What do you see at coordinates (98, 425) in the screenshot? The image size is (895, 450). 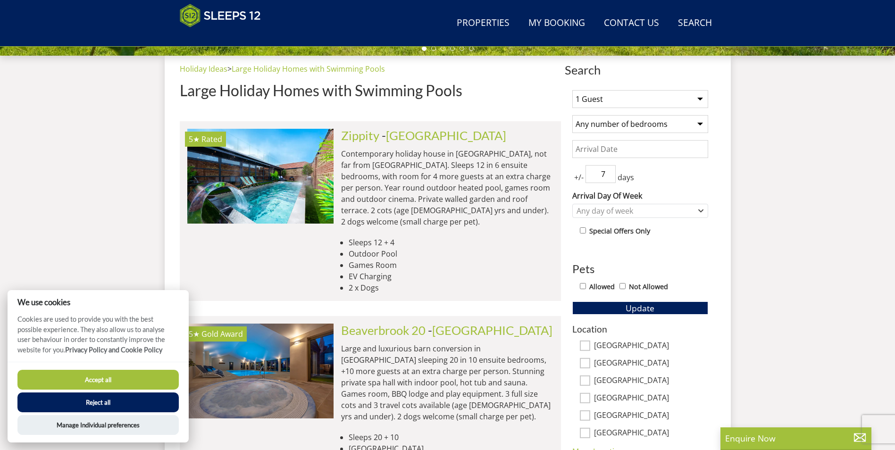 I see `button: Manage Individual preferences` at bounding box center [98, 425].